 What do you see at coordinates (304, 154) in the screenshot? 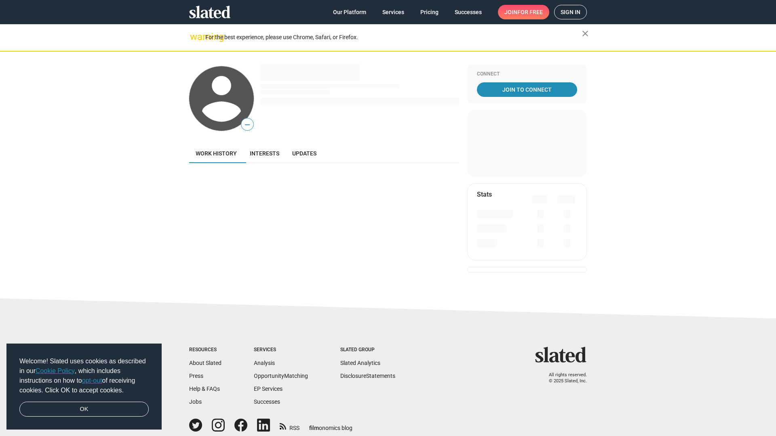
I see `span: Updates` at bounding box center [304, 154].